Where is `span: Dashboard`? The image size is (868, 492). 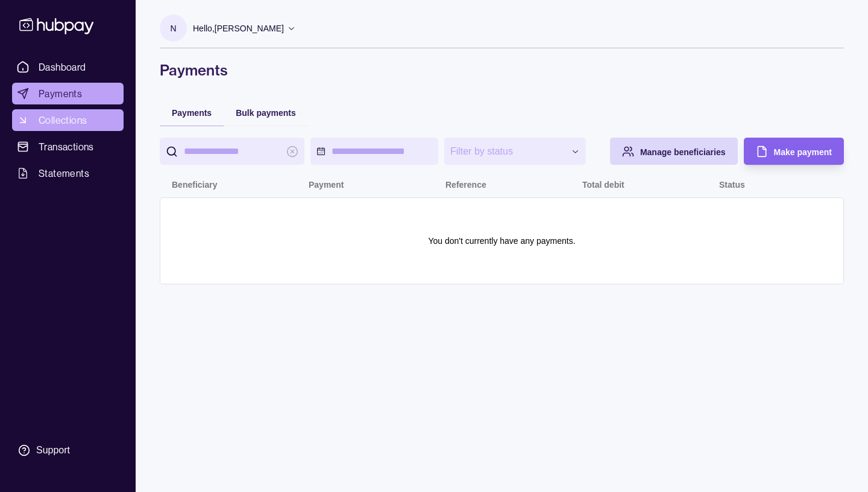
span: Dashboard is located at coordinates (62, 67).